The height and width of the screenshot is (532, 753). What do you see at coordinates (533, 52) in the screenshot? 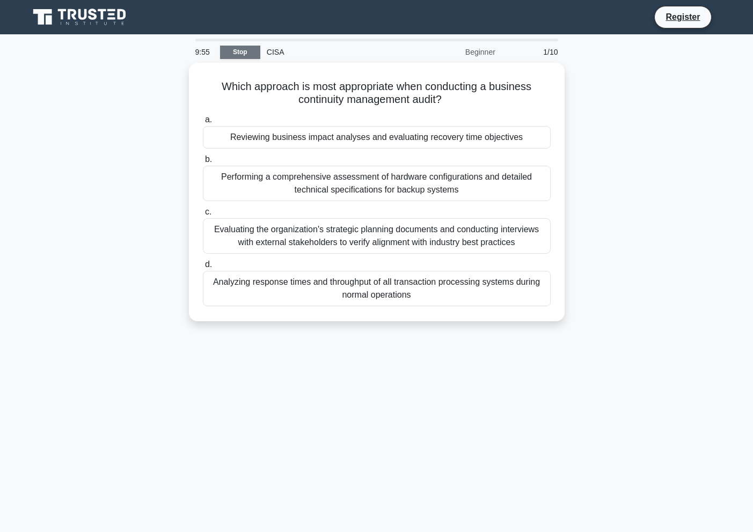
I see `div: 1/10` at bounding box center [533, 52].